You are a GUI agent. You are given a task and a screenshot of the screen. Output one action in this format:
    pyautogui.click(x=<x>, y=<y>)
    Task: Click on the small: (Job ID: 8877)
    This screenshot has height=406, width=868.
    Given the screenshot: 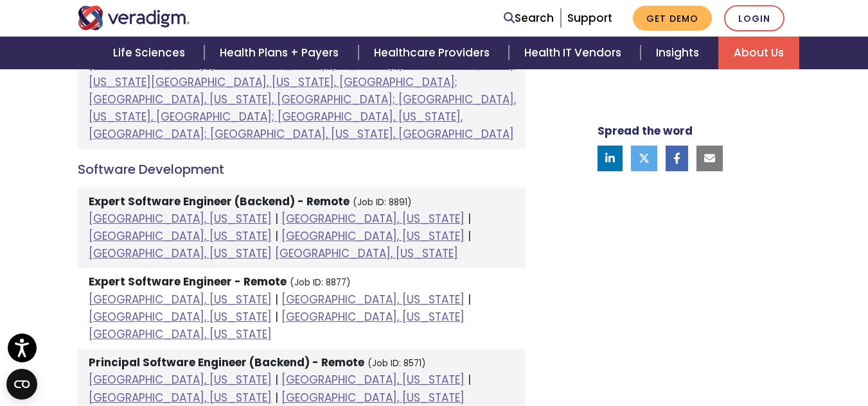 What is the action you would take?
    pyautogui.click(x=320, y=282)
    